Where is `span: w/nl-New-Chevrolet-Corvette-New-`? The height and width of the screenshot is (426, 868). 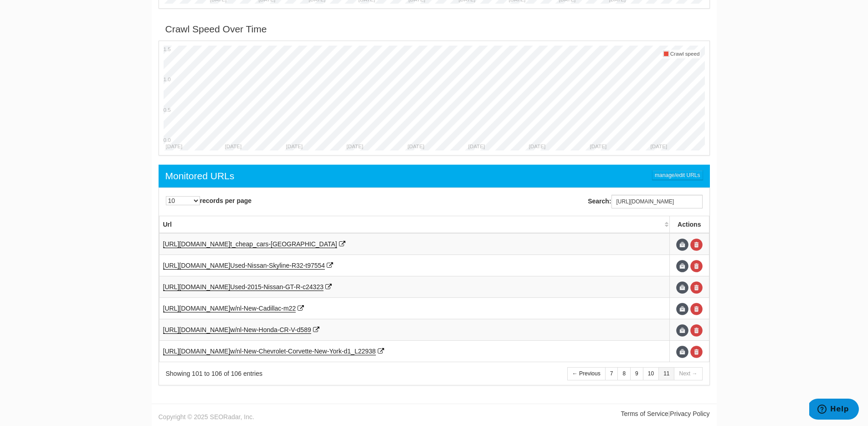 span: w/nl-New-Chevrolet-Corvette-New- is located at coordinates (280, 351).